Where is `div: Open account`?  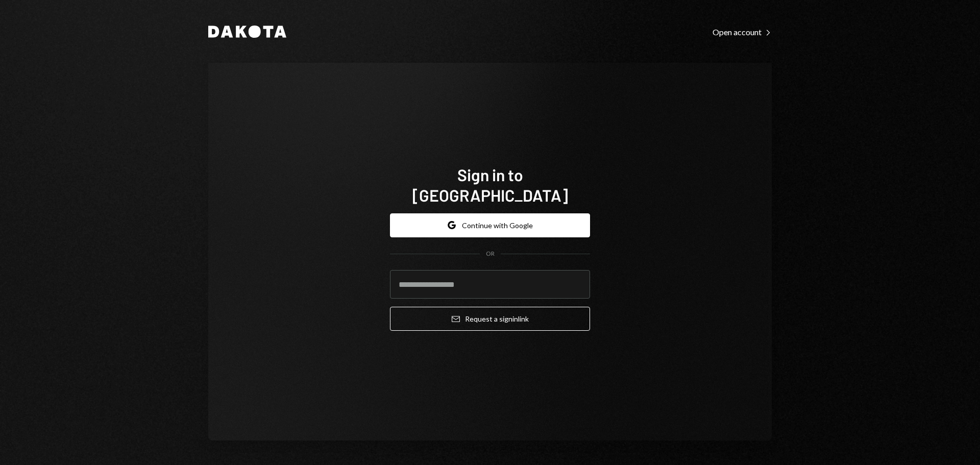
div: Open account is located at coordinates (742, 32).